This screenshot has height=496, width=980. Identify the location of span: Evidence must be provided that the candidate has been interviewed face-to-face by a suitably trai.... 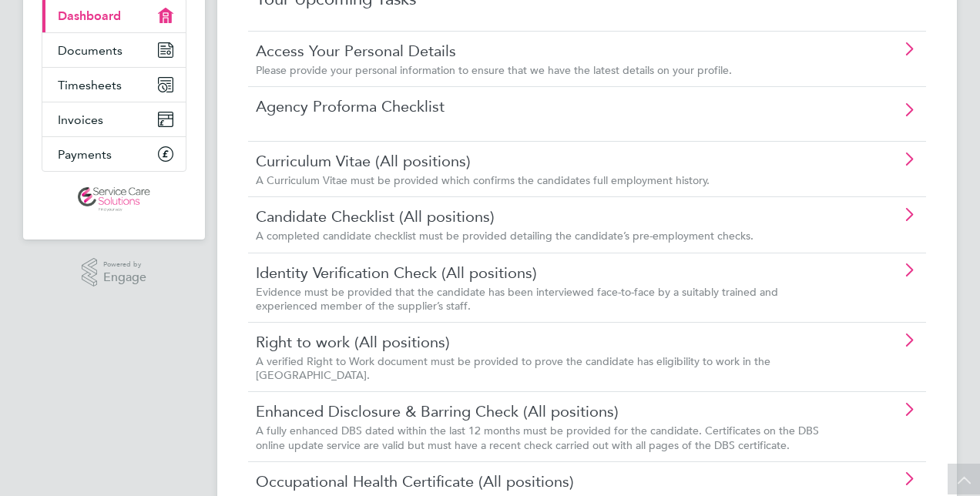
(517, 299).